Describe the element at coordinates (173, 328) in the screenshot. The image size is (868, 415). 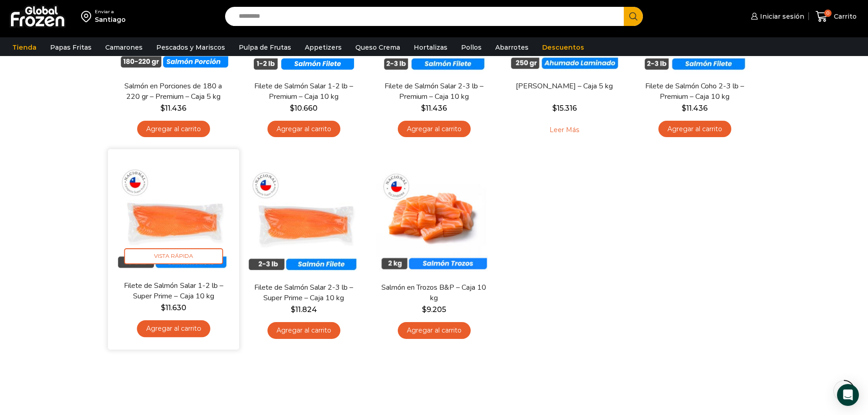
I see `a: Agregar al carrito: “Filete de Salmón Salar 1-2 lb - Super Prime - Caja 10 kg”` at that location.